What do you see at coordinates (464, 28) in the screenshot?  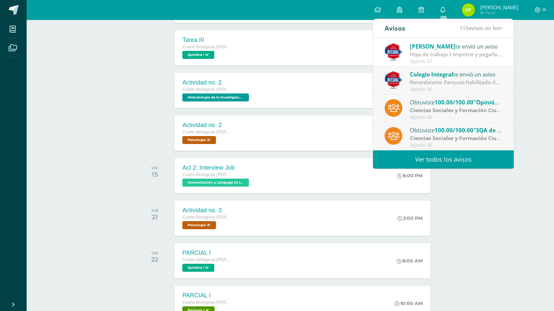 I see `span: 110` at bounding box center [464, 28].